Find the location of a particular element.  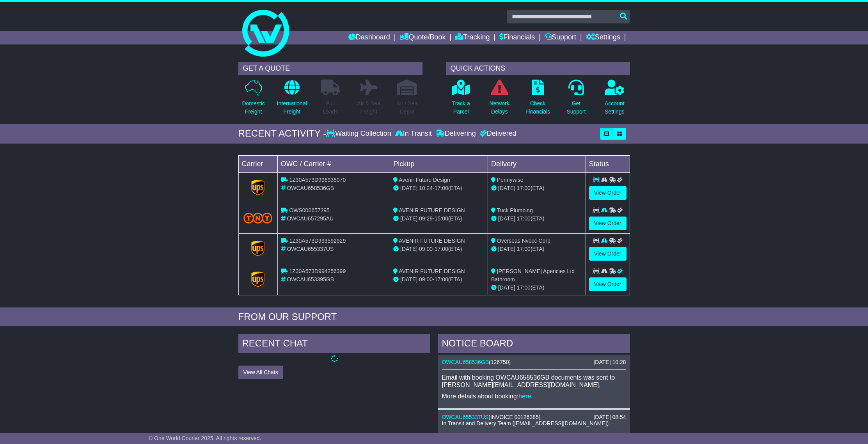

a: Track aParcel is located at coordinates (461, 100).